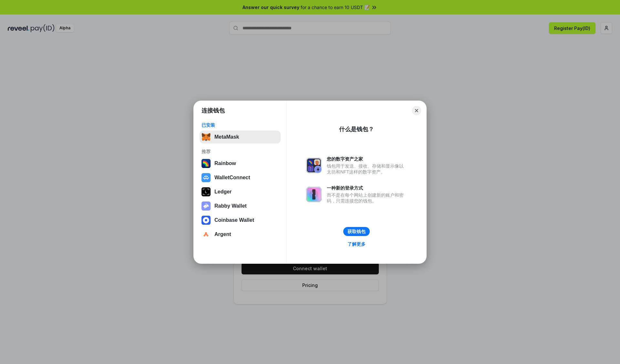  I want to click on div: 推荐, so click(239, 151).